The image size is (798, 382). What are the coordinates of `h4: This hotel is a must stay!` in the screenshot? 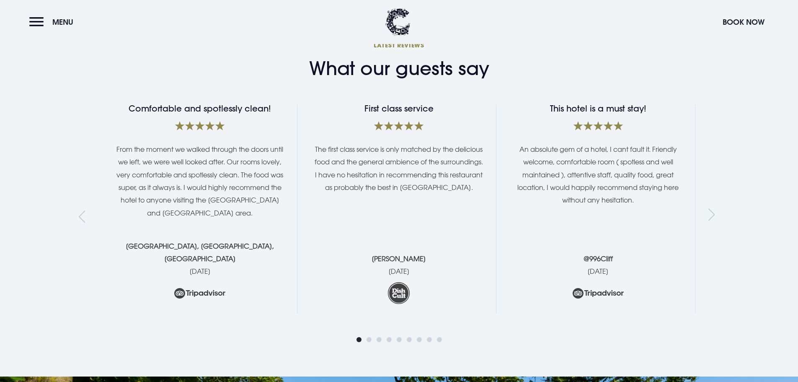 It's located at (598, 109).